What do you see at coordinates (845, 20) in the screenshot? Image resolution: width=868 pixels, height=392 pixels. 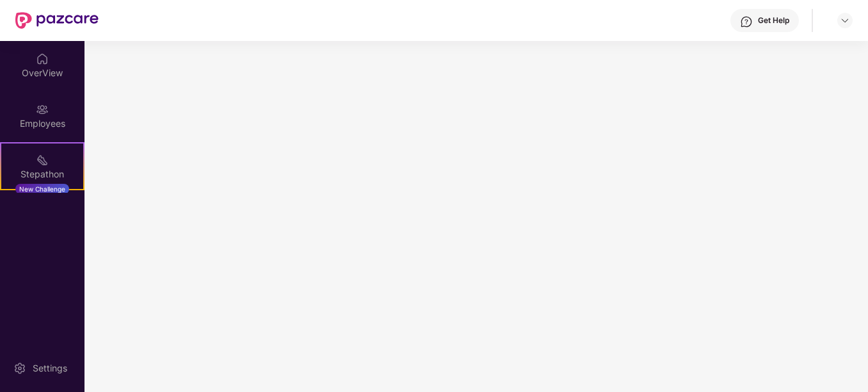 I see `img: svg+xml;base64,PHN2ZyBpZD0iRHJvcGRvd24tMzJ4MzIiIHhtbG5zPSJodHRwOi8vd3d3LnczLm9yZy8yMDAwL3N2ZyIgd2...` at bounding box center [845, 20].